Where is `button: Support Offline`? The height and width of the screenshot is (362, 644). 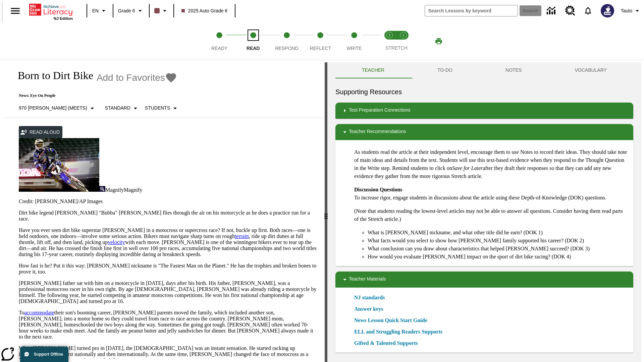 button: Support Offline is located at coordinates (44, 354).